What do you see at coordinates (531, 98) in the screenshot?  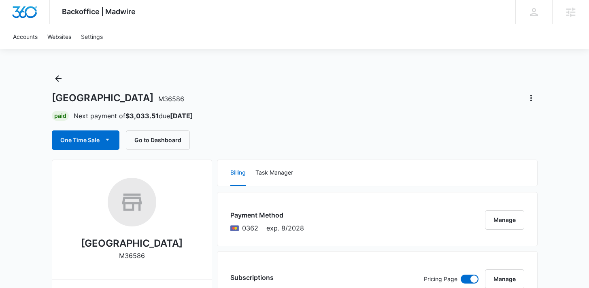 I see `button: Actions` at bounding box center [531, 98].